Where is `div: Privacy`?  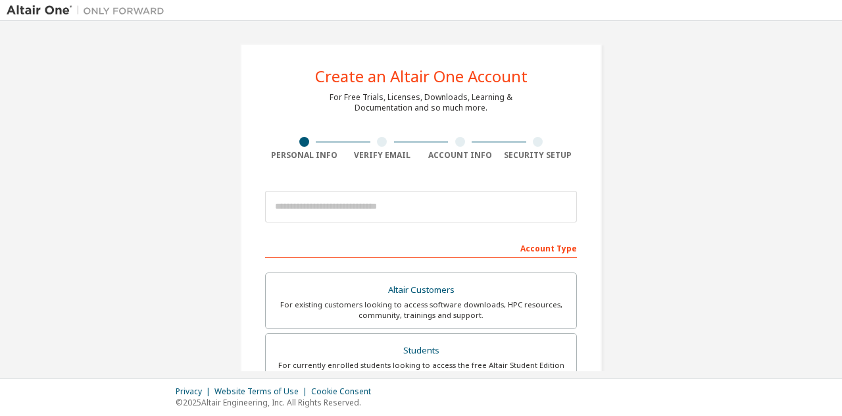
div: Privacy is located at coordinates (195, 391).